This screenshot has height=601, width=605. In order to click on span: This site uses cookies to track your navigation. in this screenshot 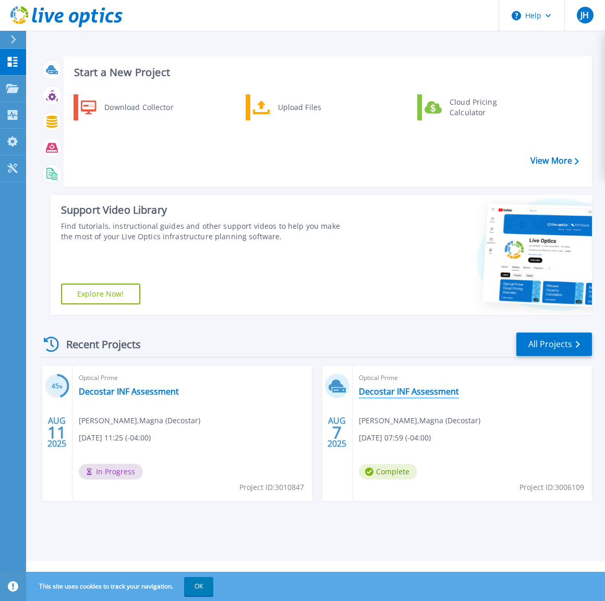, I will do `click(121, 587)`.